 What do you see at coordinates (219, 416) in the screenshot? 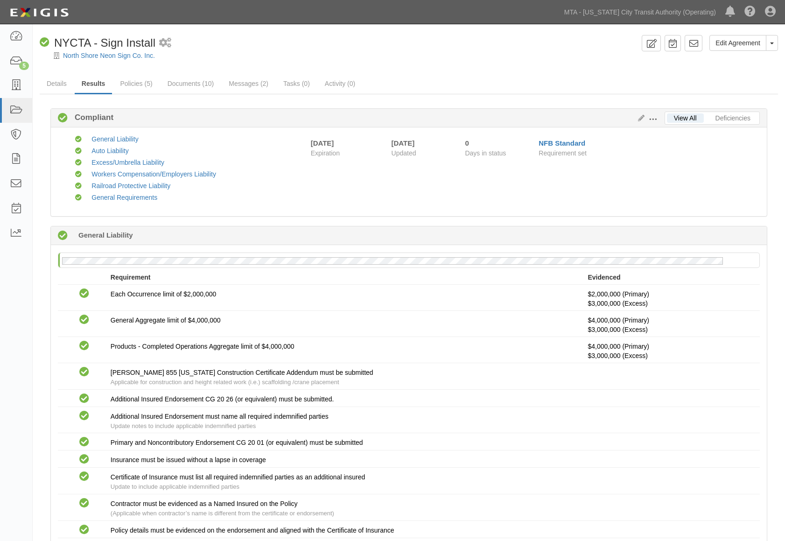
I see `span: Additional Insured Endorsement must name all required indemnified parties` at bounding box center [219, 416].